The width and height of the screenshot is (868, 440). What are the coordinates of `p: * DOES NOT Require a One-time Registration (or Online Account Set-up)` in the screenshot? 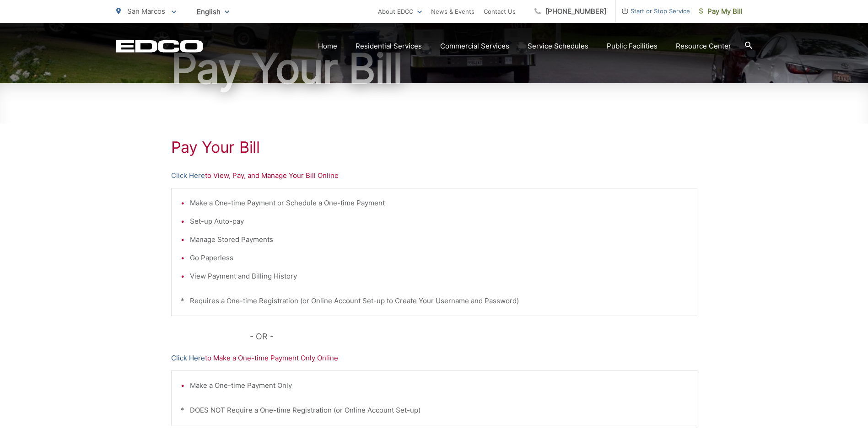 It's located at (434, 411).